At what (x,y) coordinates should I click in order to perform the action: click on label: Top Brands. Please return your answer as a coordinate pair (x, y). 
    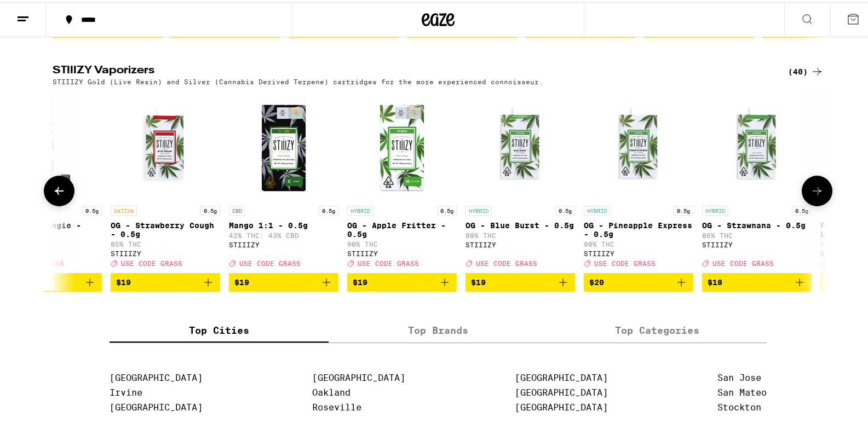
    Looking at the image, I should click on (438, 328).